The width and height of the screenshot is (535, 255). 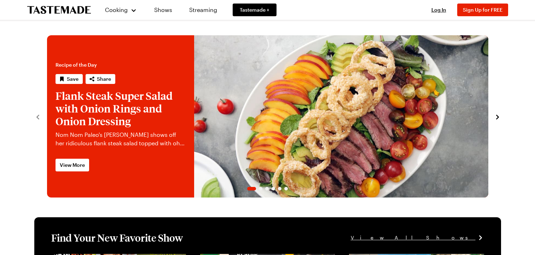 What do you see at coordinates (72, 165) in the screenshot?
I see `span: View More` at bounding box center [72, 165].